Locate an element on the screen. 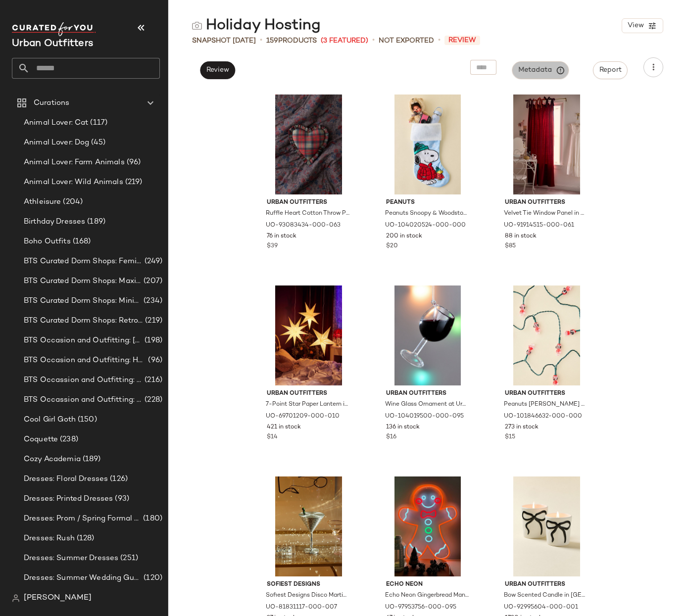  span: View is located at coordinates (635, 26).